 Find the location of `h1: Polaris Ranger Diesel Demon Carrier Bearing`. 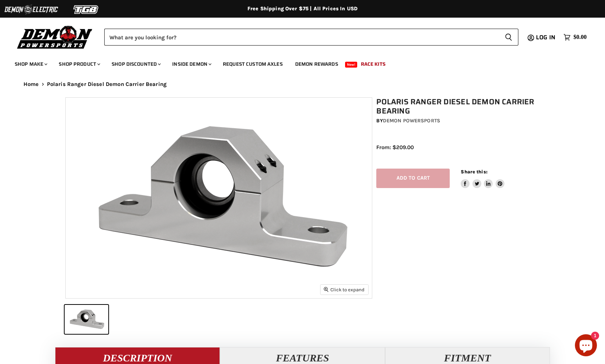

h1: Polaris Ranger Diesel Demon Carrier Bearing is located at coordinates (460, 106).